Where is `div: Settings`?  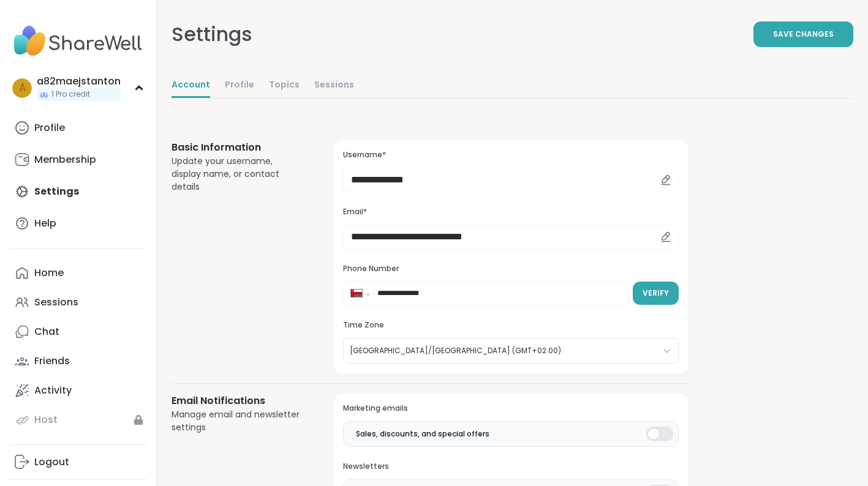
div: Settings is located at coordinates (212, 35).